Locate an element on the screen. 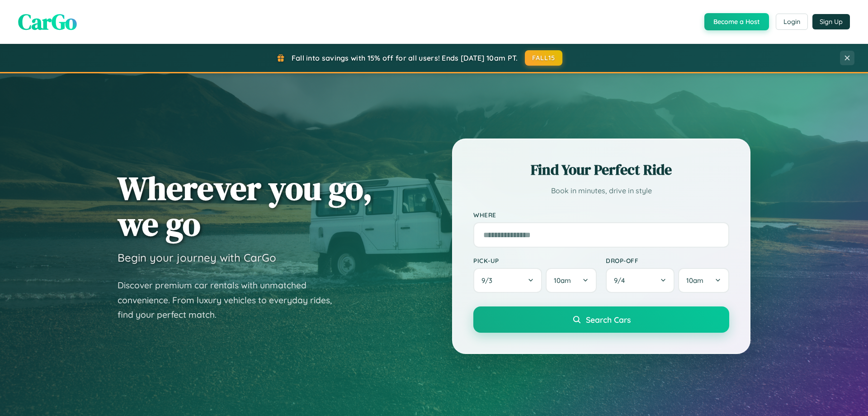 The height and width of the screenshot is (416, 868). span: CarGo is located at coordinates (47, 22).